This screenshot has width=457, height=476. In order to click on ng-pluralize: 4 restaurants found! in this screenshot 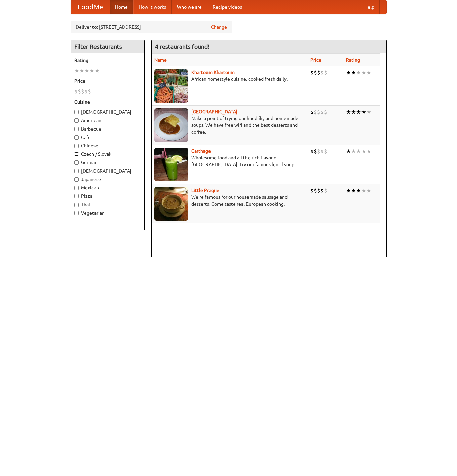, I will do `click(182, 46)`.